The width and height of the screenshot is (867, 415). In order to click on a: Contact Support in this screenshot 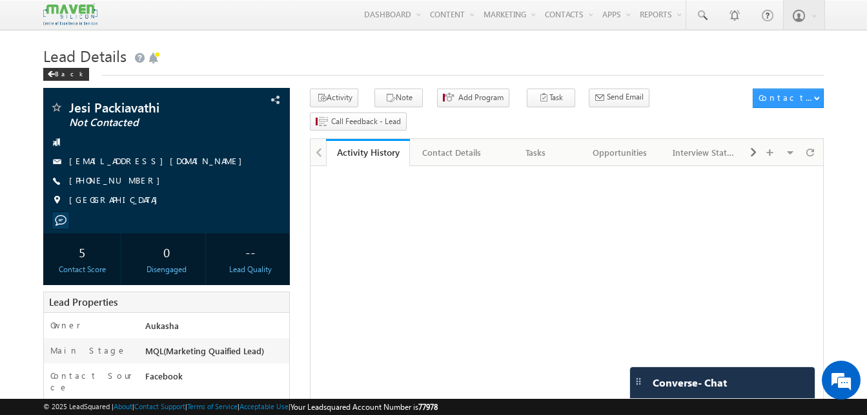, I will do `click(159, 406)`.